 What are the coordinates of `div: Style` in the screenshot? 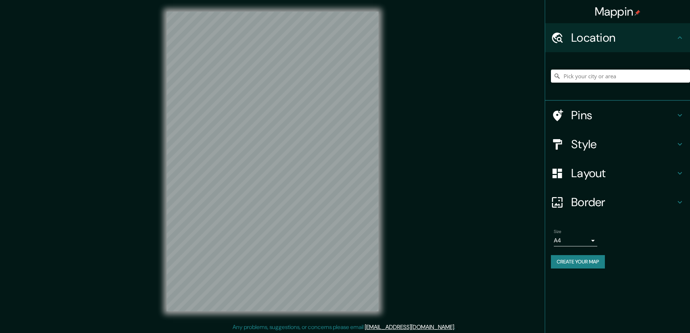 It's located at (618, 144).